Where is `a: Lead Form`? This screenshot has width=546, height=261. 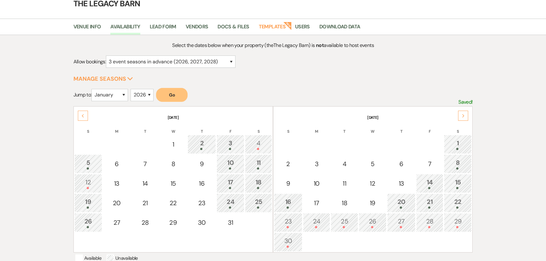
a: Lead Form is located at coordinates (163, 29).